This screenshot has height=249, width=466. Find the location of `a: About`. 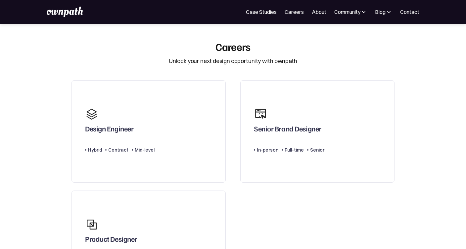

a: About is located at coordinates (319, 12).